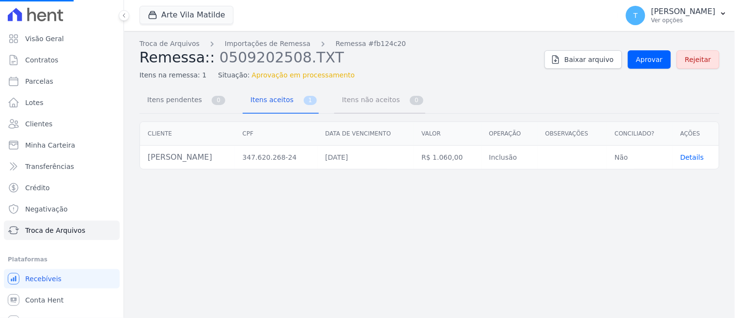  I want to click on p: Ver opções, so click(683, 20).